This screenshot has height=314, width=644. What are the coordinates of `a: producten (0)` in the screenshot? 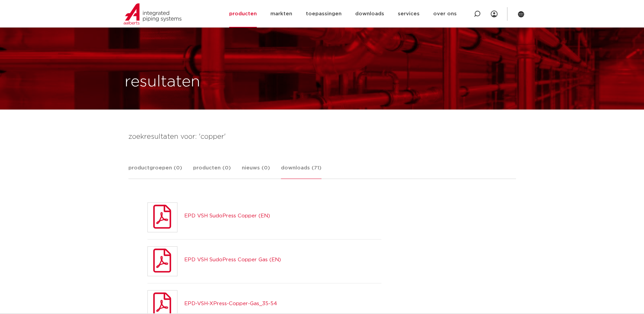 It's located at (212, 171).